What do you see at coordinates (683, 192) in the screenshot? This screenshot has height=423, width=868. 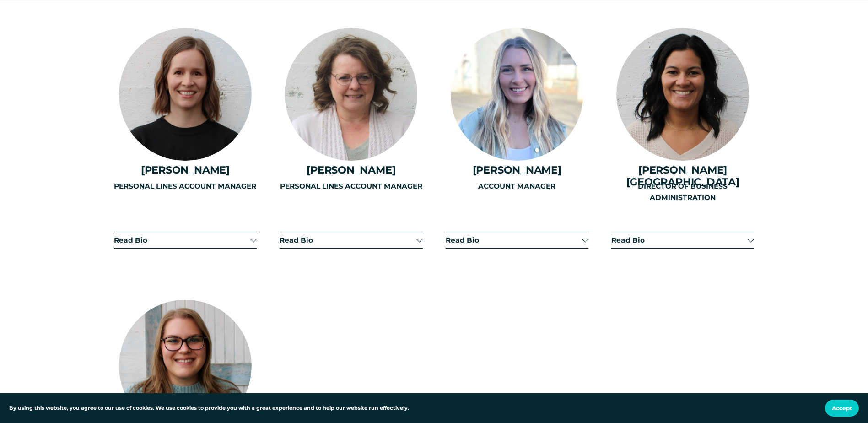 I see `p: DIRECTOR OF BUSINESS ADMINISTRATION` at bounding box center [683, 192].